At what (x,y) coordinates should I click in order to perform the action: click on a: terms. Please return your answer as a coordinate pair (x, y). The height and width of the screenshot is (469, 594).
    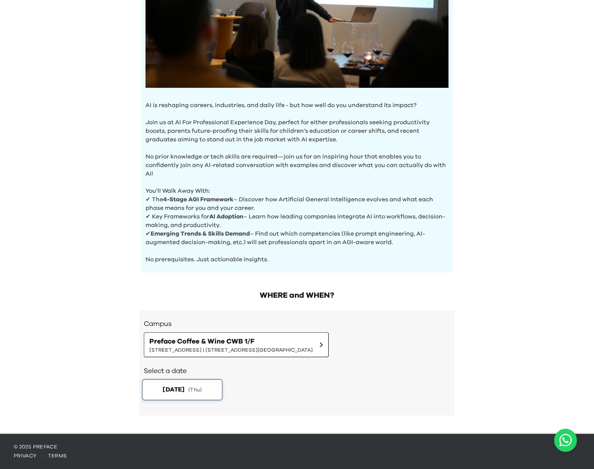
    Looking at the image, I should click on (57, 456).